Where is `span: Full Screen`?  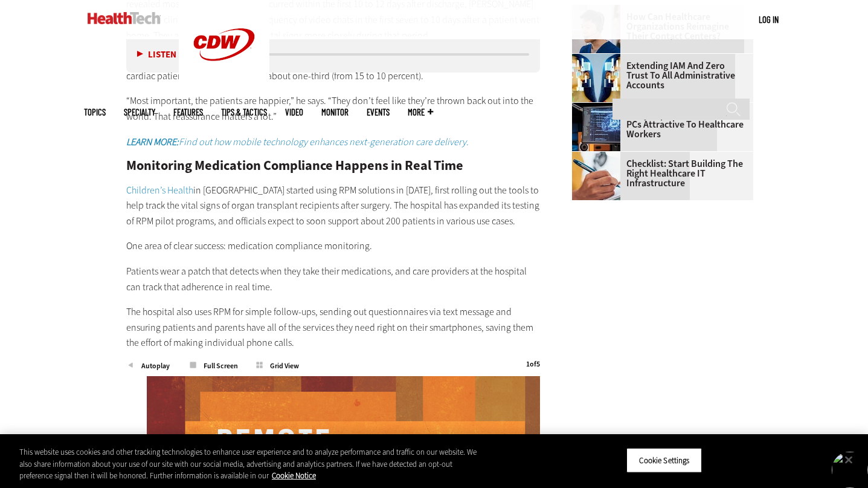 span: Full Screen is located at coordinates (220, 366).